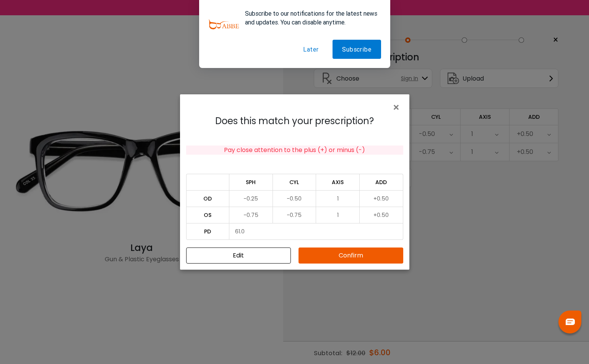  I want to click on div: Pay close attention to the plus (+) or minus (-), so click(295, 150).